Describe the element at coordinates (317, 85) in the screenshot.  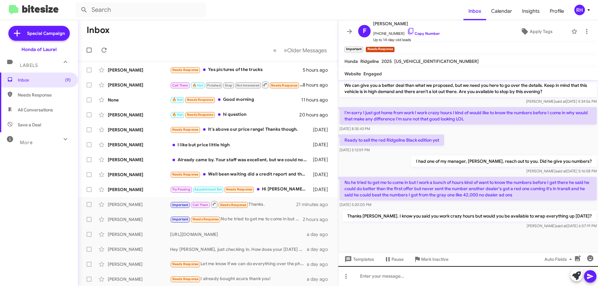
I see `div: 8 hours ago` at that location.